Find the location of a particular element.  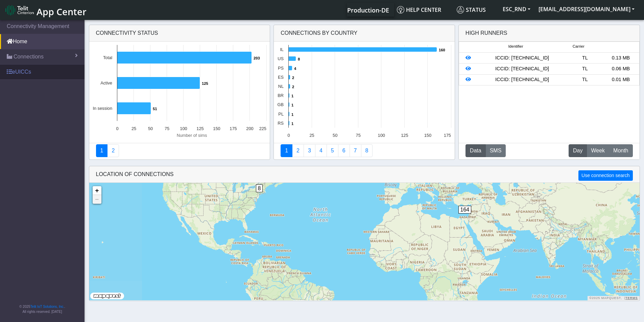

button: Data is located at coordinates (476, 150).